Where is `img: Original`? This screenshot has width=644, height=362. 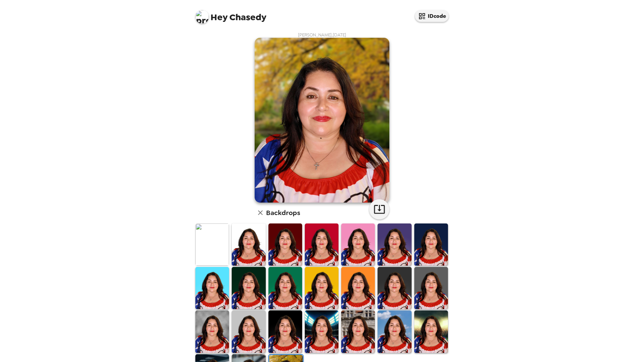 img: Original is located at coordinates (212, 244).